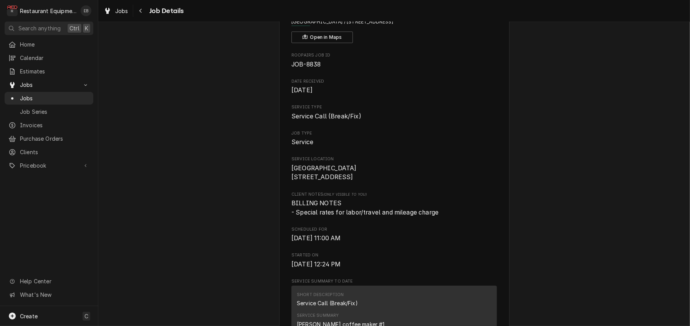 This screenshot has height=326, width=690. What do you see at coordinates (49, 165) in the screenshot?
I see `a: Go to Pricebook` at bounding box center [49, 165].